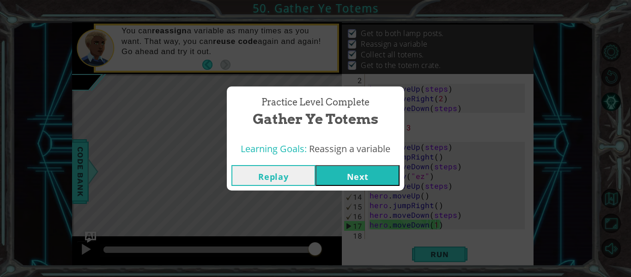 The height and width of the screenshot is (277, 631). What do you see at coordinates (274, 148) in the screenshot?
I see `span: Learning Goals:` at bounding box center [274, 148].